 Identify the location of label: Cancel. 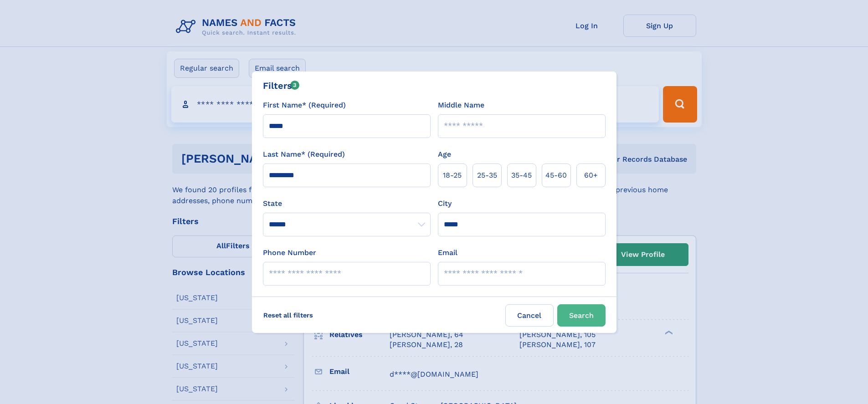
(530, 315).